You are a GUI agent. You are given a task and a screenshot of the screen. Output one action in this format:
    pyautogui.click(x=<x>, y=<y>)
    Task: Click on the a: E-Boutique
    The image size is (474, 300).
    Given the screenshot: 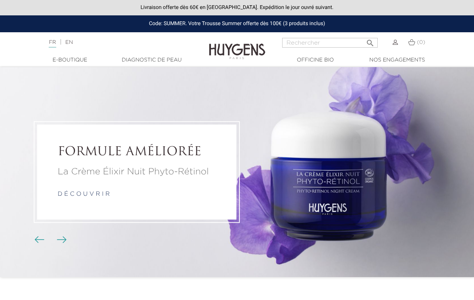 What is the action you would take?
    pyautogui.click(x=70, y=60)
    